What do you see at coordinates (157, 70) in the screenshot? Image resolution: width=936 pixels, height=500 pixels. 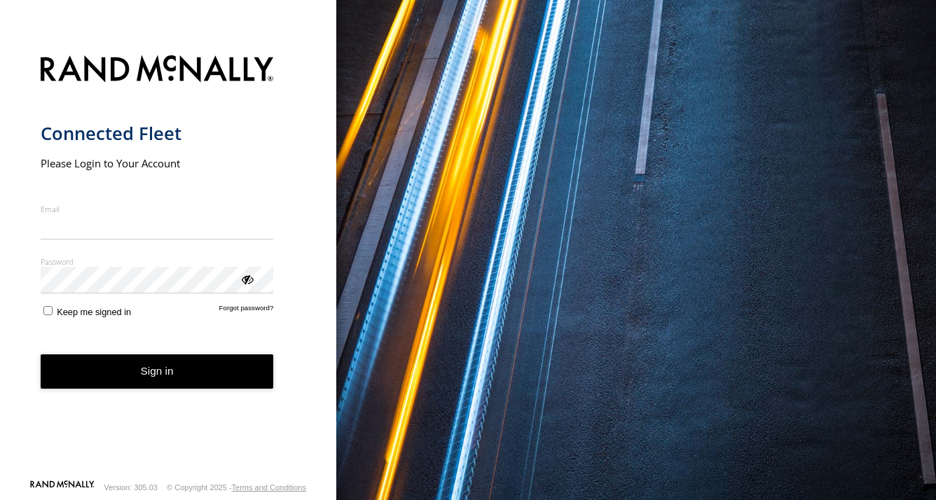 I see `img: Rand McNally` at bounding box center [157, 70].